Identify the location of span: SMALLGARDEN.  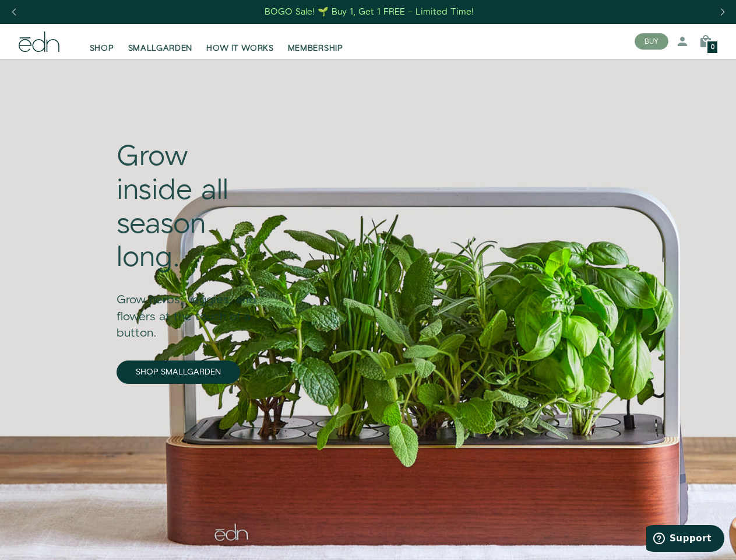
(160, 48).